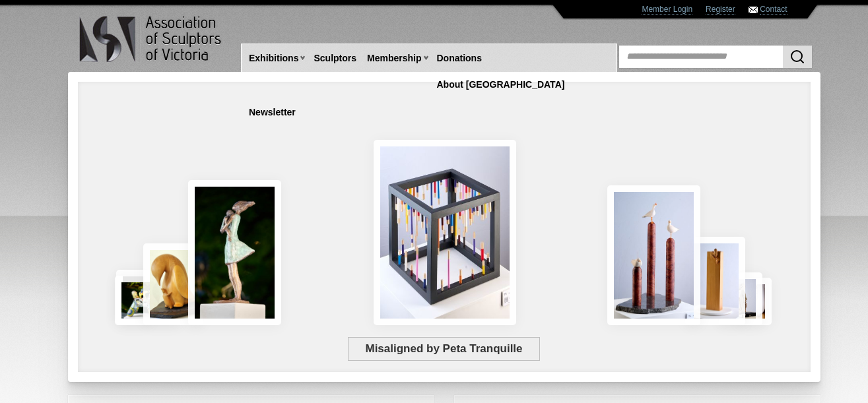  What do you see at coordinates (773, 10) in the screenshot?
I see `a: Contact` at bounding box center [773, 10].